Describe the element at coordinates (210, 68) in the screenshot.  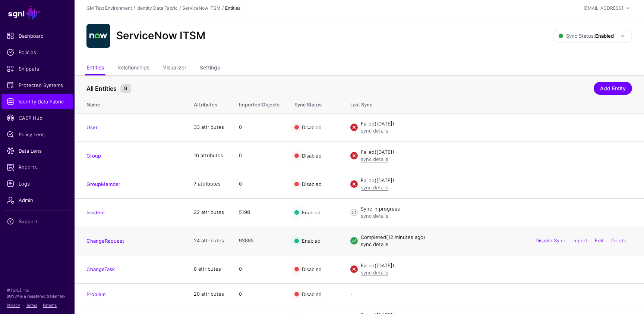
I see `a: Settings` at that location.